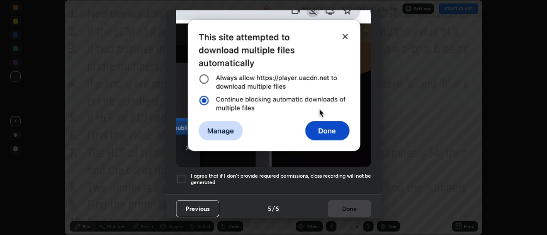 This screenshot has width=547, height=235. Describe the element at coordinates (281, 179) in the screenshot. I see `h5: I agree that if I don't provide required permissions, class recording will not be generated` at that location.